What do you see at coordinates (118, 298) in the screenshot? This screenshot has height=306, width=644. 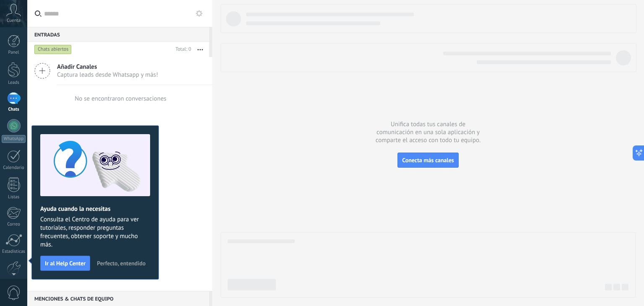 I see `div: Menciones & Chats de equipo` at bounding box center [118, 298].